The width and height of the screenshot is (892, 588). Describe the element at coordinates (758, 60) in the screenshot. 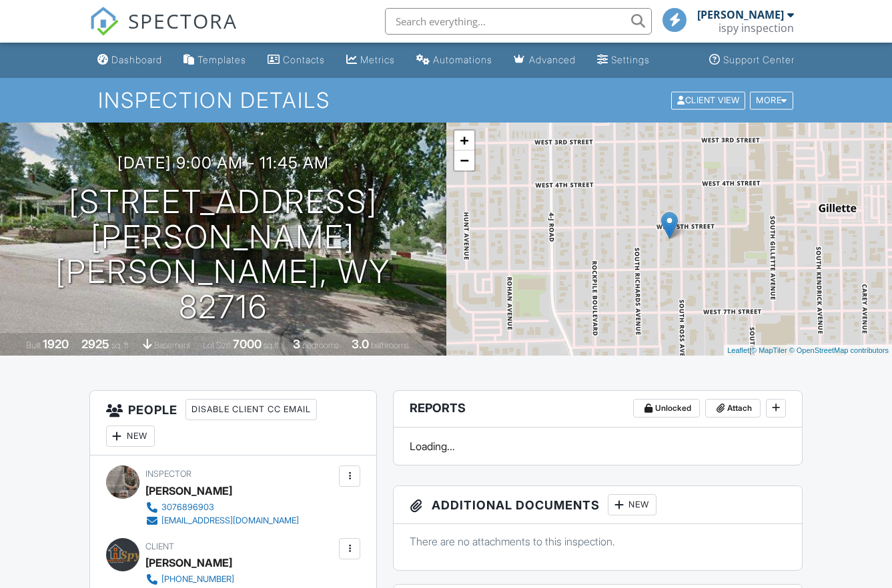

I see `div: Support Center` at that location.